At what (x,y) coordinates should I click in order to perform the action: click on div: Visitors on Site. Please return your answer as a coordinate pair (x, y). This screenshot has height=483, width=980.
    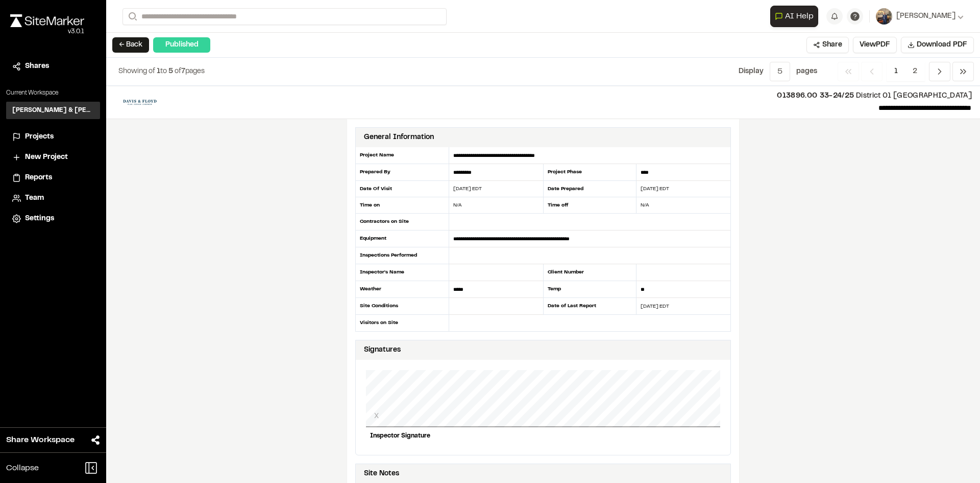
    Looking at the image, I should click on (402, 323).